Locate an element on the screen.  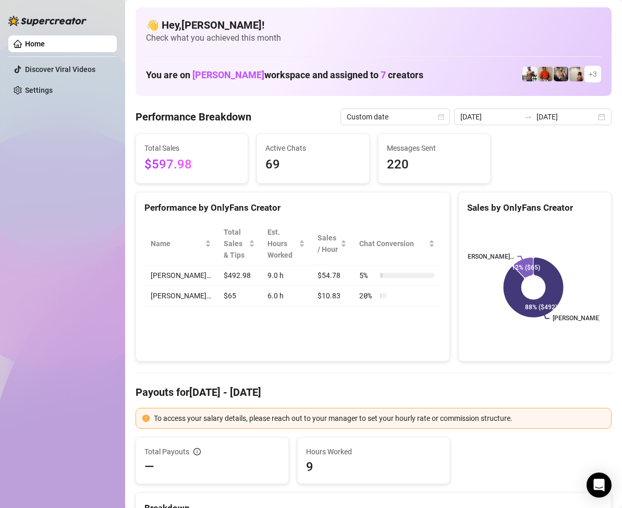
td: $54.78 is located at coordinates (332, 275).